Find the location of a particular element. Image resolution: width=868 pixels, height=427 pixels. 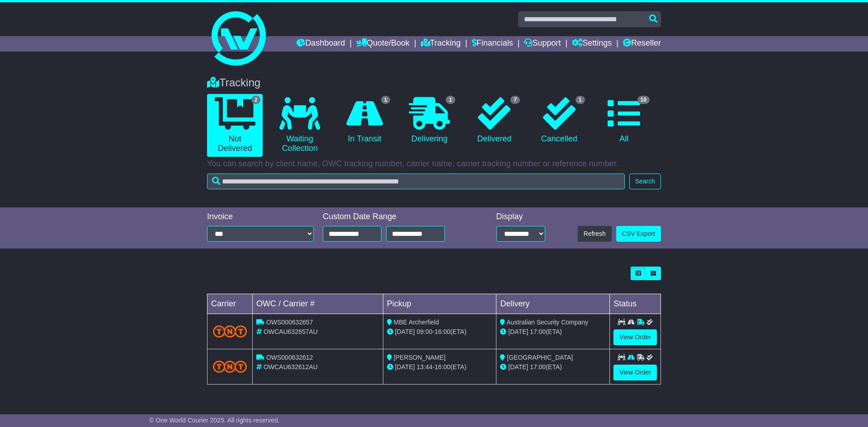

div: Invoice is located at coordinates (260, 217).